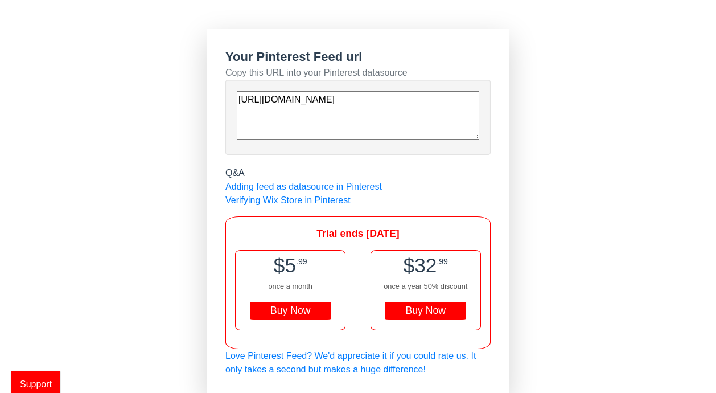 The height and width of the screenshot is (393, 716). I want to click on a: Adding feed as datasource in Pinterest, so click(303, 186).